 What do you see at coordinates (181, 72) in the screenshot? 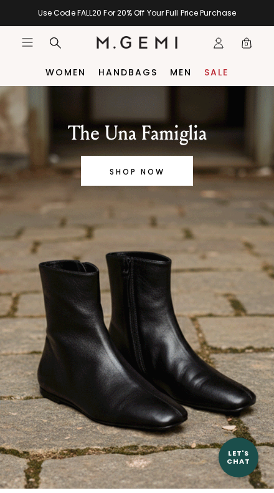
I see `a: Men` at bounding box center [181, 72].